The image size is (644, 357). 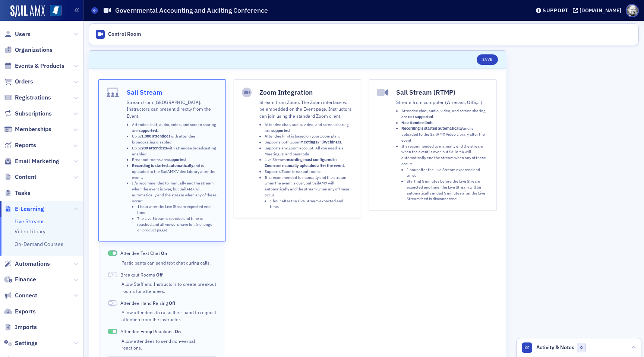 I want to click on strong: Webinars, so click(x=333, y=142).